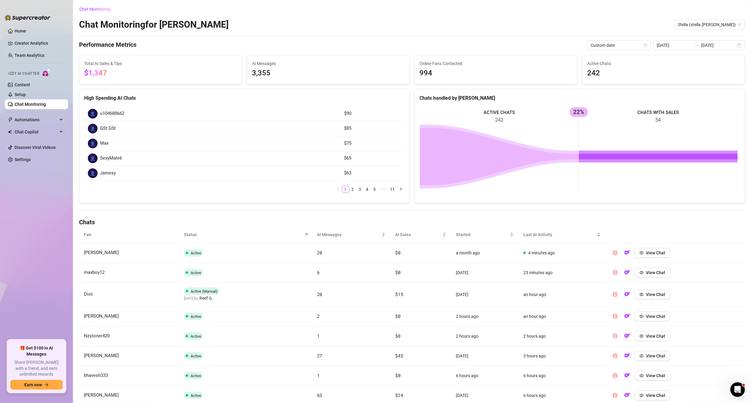  I want to click on a: 3, so click(360, 189).